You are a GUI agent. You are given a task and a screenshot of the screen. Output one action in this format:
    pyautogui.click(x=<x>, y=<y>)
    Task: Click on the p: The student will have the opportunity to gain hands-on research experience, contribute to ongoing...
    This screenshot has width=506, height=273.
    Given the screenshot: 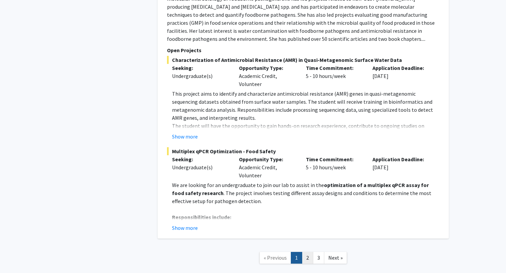 What is the action you would take?
    pyautogui.click(x=305, y=134)
    